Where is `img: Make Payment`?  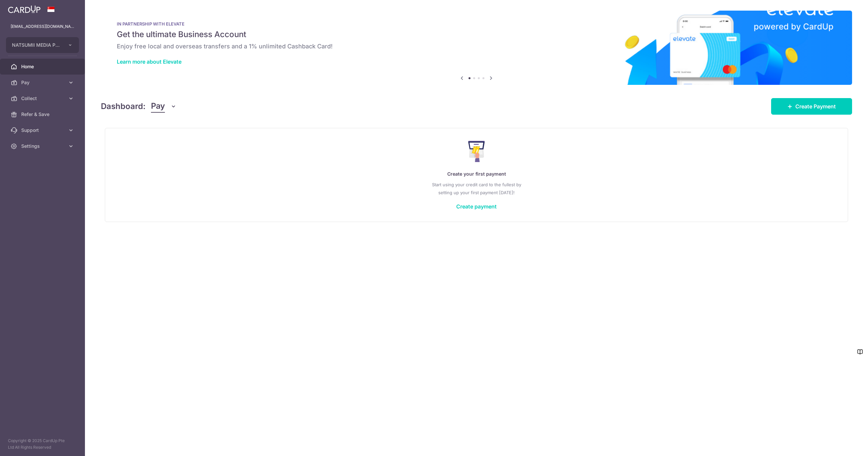
img: Make Payment is located at coordinates (476, 151).